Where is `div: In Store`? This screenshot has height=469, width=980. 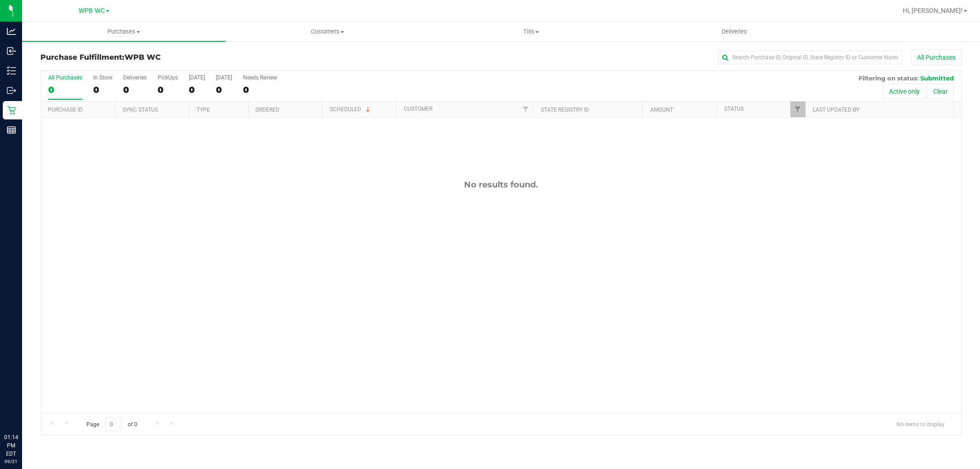
div: In Store is located at coordinates (102, 77).